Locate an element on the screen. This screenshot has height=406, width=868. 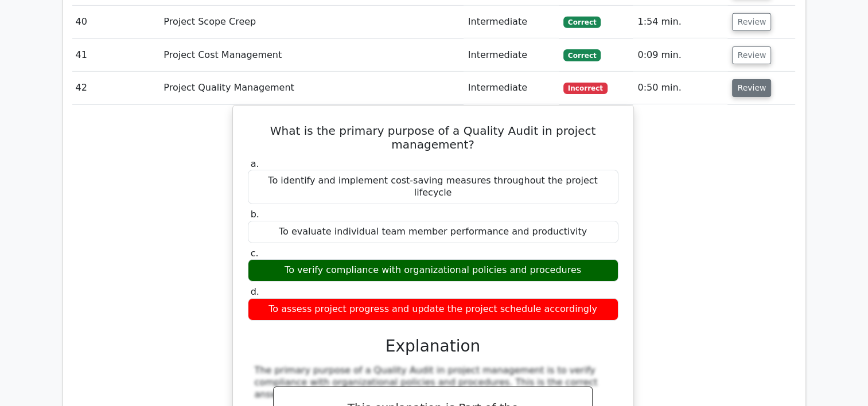
h3: Explanation is located at coordinates (433, 346).